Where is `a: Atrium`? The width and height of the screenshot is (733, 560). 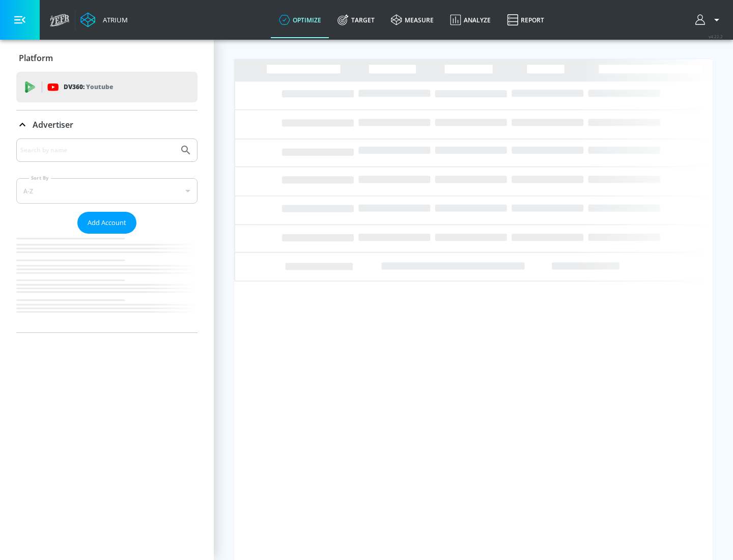 a: Atrium is located at coordinates (104, 20).